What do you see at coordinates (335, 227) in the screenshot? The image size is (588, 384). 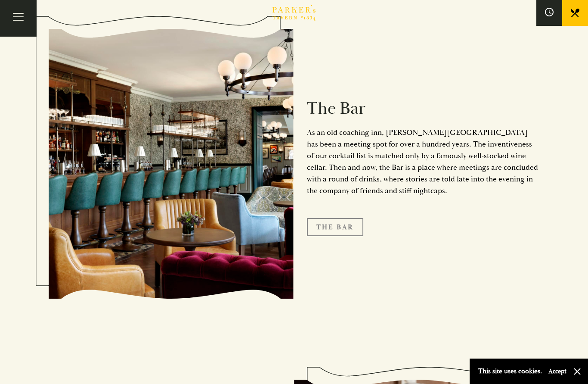 I see `a: The Bar` at bounding box center [335, 227].